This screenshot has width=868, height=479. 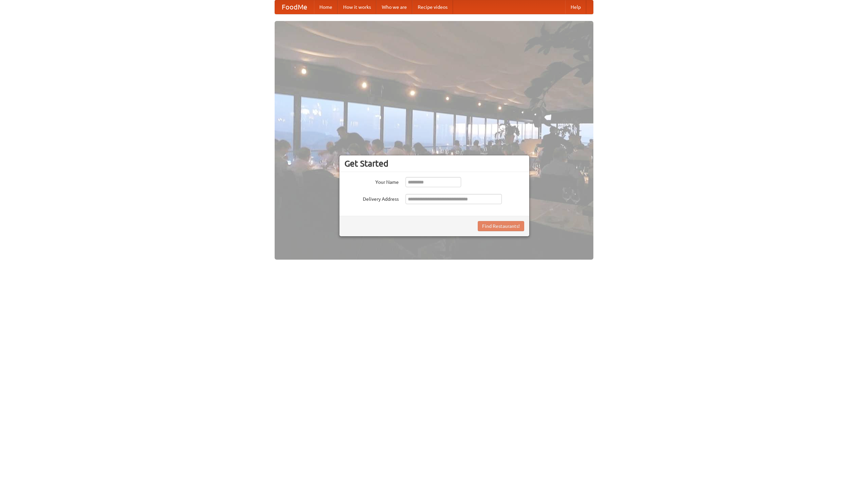 I want to click on label: Delivery Address, so click(x=371, y=198).